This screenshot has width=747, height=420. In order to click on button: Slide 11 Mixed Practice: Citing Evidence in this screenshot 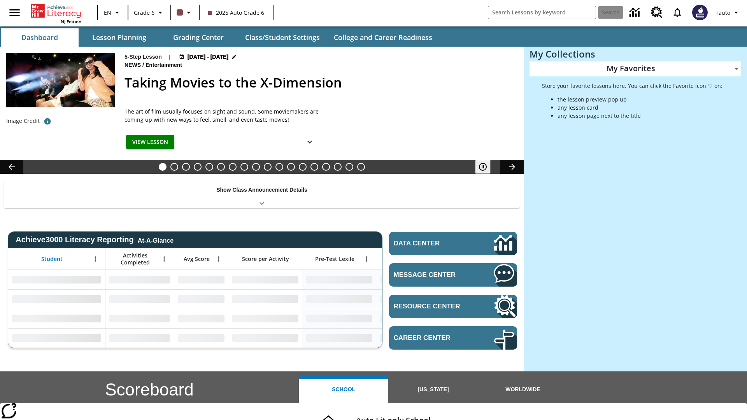, I will do `click(279, 167)`.